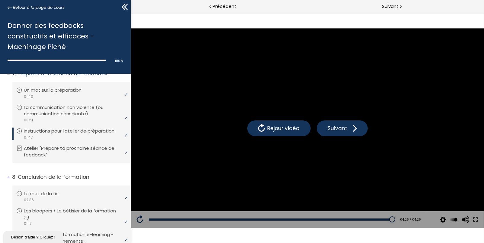 The height and width of the screenshot is (243, 484). What do you see at coordinates (14, 73) in the screenshot?
I see `span: 7.` at bounding box center [14, 73].